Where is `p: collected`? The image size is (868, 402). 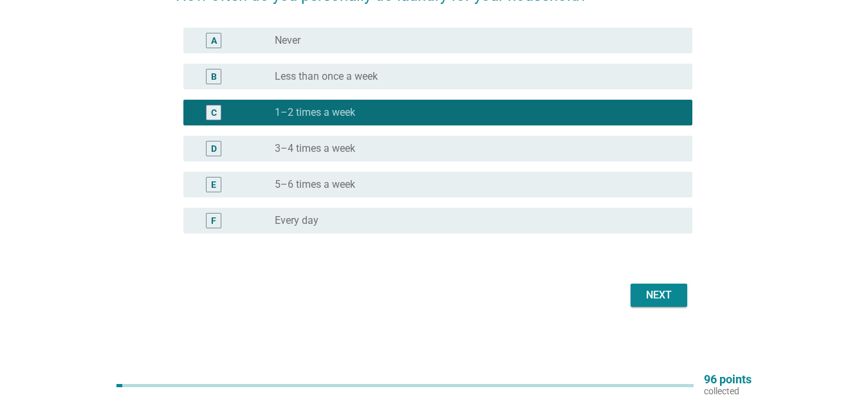 p: collected is located at coordinates (728, 391).